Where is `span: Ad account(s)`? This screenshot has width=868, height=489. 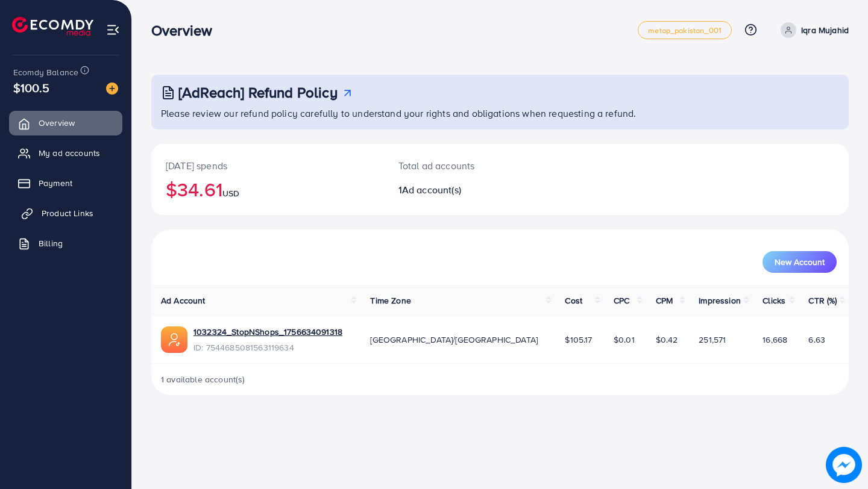 span: Ad account(s) is located at coordinates (432, 190).